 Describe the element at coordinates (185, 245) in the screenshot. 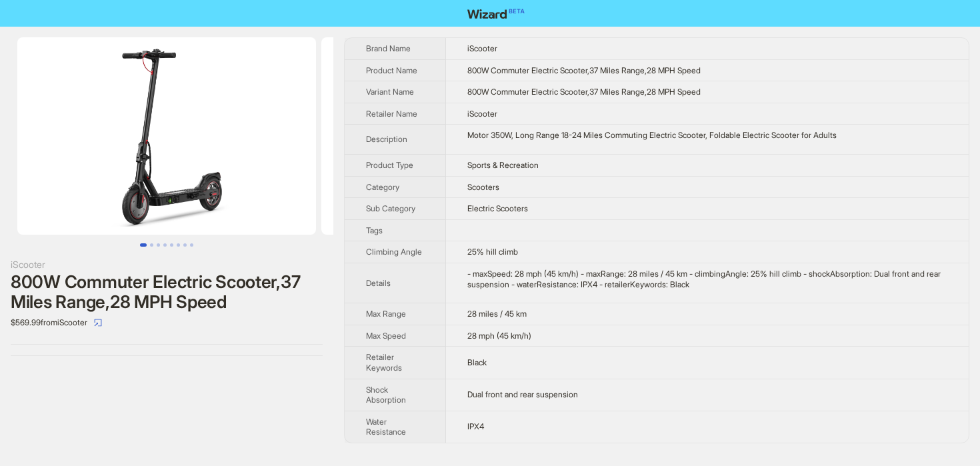

I see `button: Go to slide 7` at that location.